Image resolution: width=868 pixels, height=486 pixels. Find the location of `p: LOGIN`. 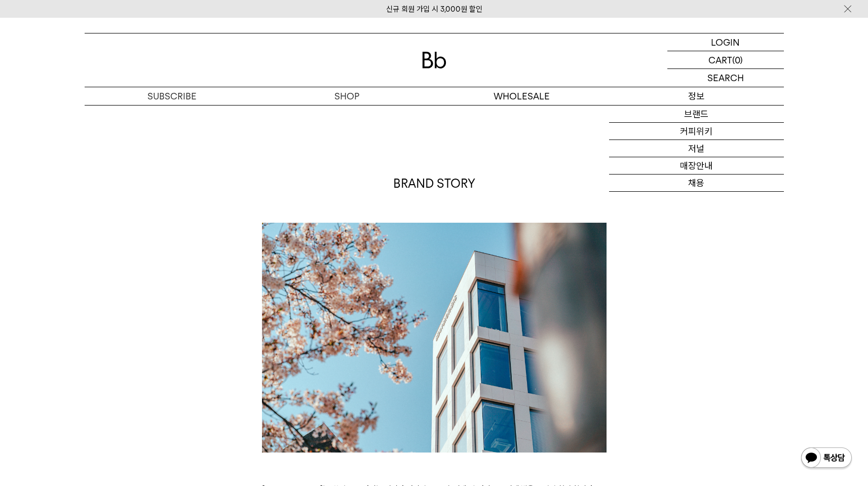

p: LOGIN is located at coordinates (725, 42).